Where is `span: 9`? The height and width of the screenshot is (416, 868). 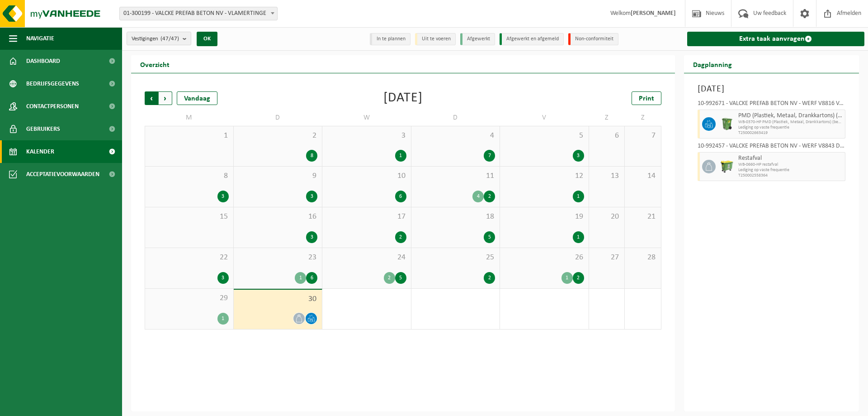
span: 9 is located at coordinates (279, 176).